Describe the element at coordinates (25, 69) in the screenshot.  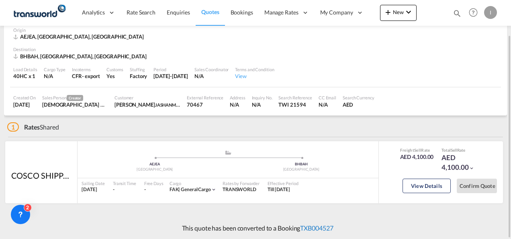
I see `div: Load Details` at that location.